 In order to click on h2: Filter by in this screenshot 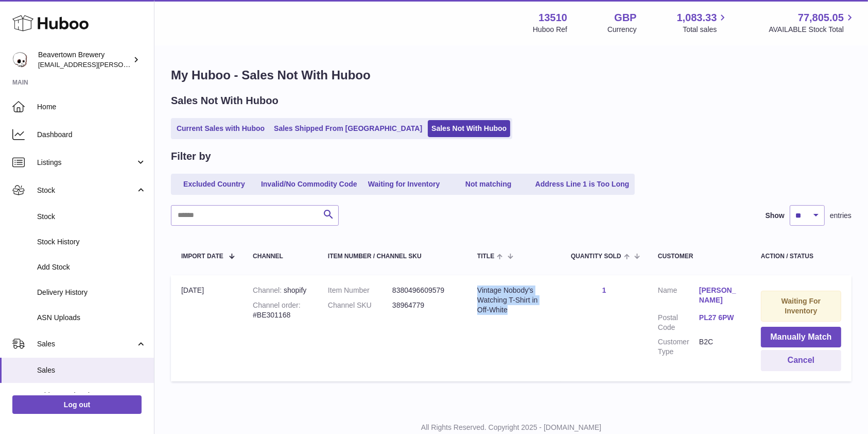, I will do `click(191, 156)`.